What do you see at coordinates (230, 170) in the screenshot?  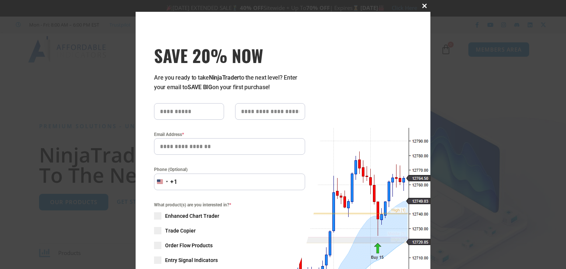 I see `label: Phone (Optional)` at bounding box center [230, 170].